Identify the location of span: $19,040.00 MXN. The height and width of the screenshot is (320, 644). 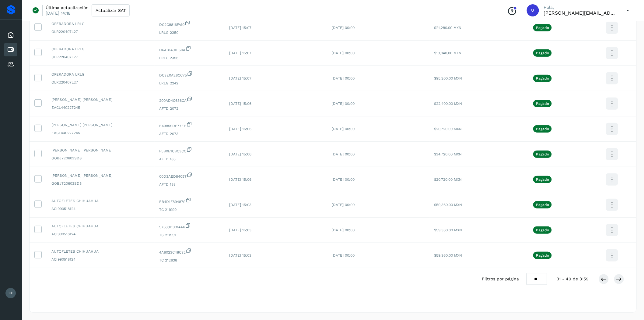
(448, 53).